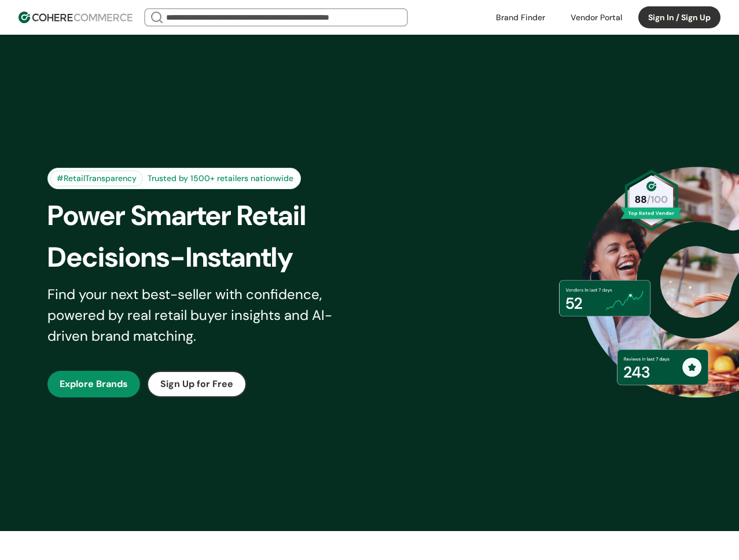 This screenshot has height=560, width=739. I want to click on button: Sign In / Sign Up, so click(680, 18).